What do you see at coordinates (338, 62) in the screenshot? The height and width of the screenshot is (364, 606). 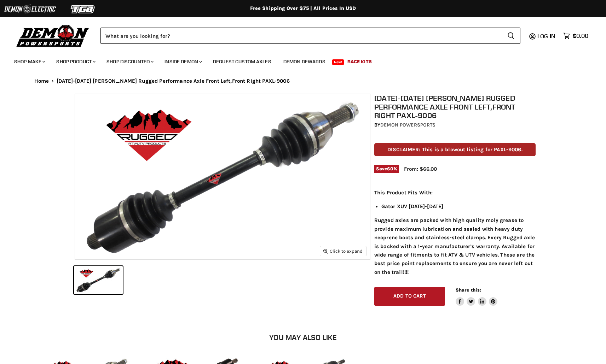 I see `span: New!` at bounding box center [338, 62].